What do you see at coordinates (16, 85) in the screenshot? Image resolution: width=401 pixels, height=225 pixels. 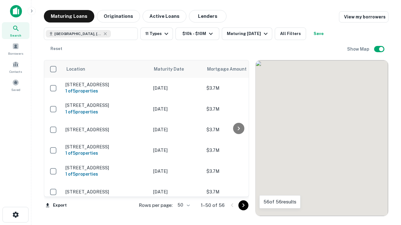 I see `a: Saved` at bounding box center [16, 85].